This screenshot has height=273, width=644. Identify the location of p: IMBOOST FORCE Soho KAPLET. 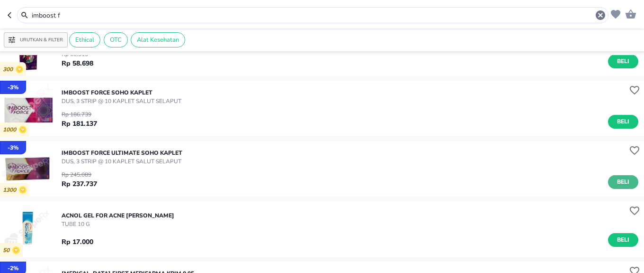
(121, 93).